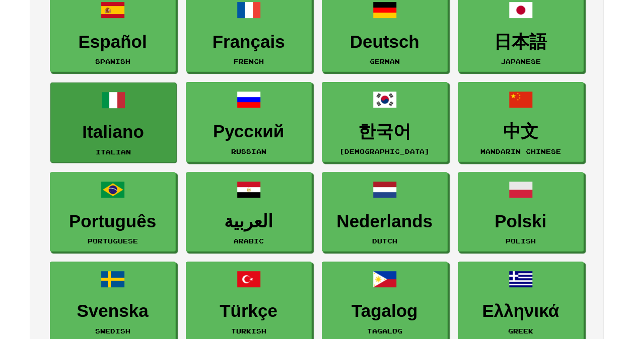  I want to click on h3: Svenska, so click(113, 311).